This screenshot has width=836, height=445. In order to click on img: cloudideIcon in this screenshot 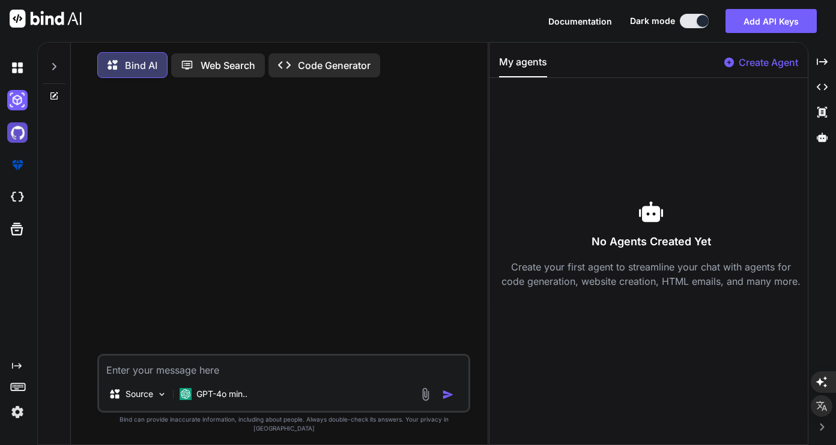, I will do `click(17, 198)`.